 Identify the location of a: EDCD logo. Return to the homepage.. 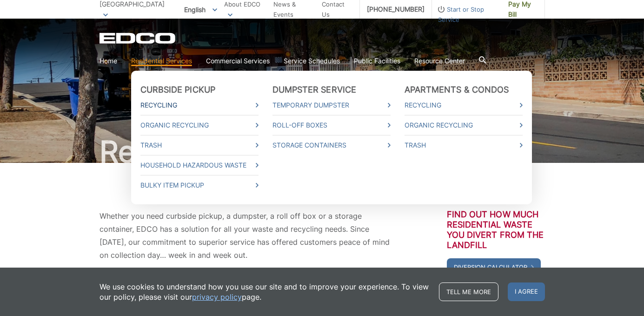
(138, 38).